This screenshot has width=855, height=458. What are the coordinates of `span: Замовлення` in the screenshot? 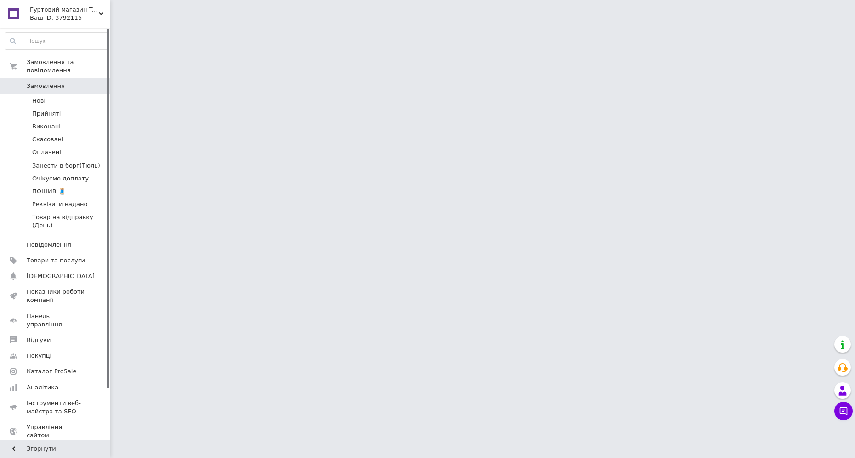 It's located at (46, 86).